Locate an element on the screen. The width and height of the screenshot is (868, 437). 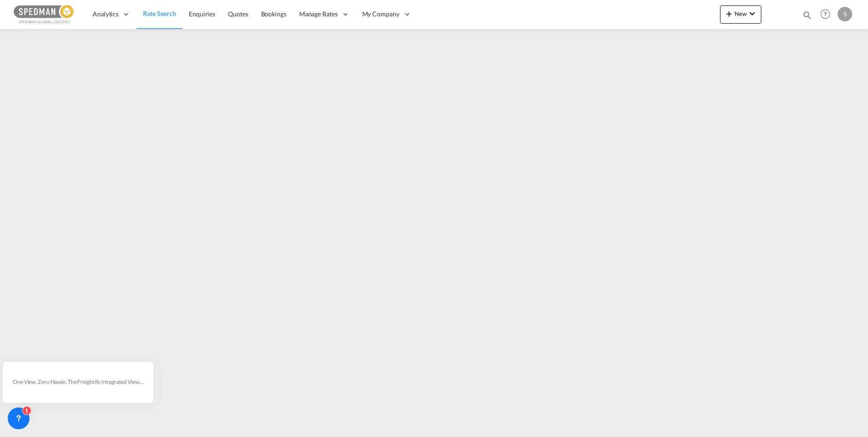
img: c12ca350ff1b11efb6b291369744d907.png is located at coordinates (44, 14).